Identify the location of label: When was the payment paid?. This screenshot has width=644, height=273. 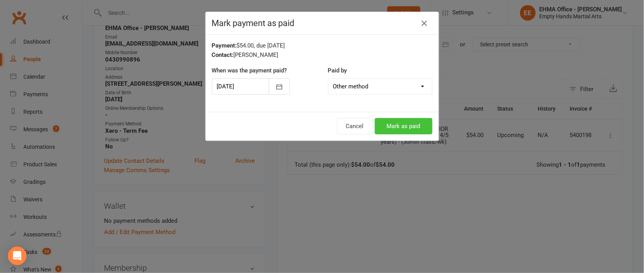
(249, 70).